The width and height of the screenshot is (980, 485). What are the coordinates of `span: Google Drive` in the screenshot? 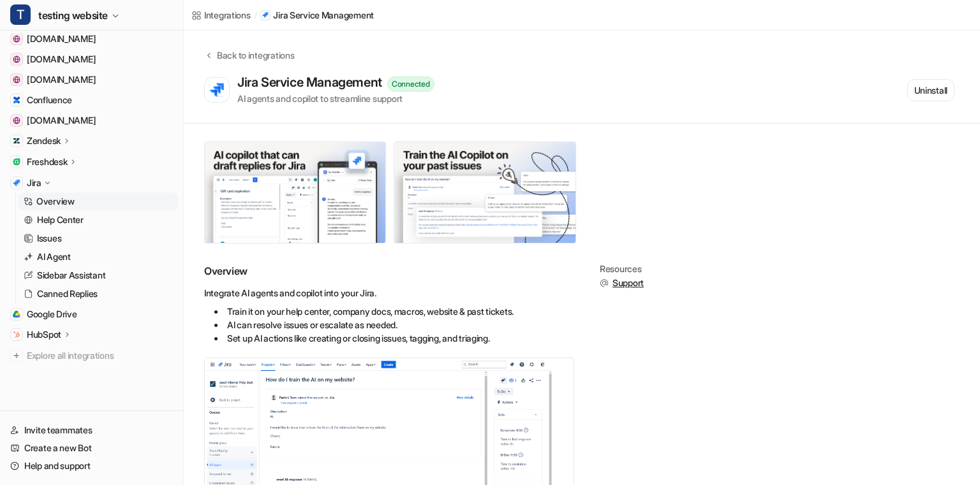 It's located at (51, 314).